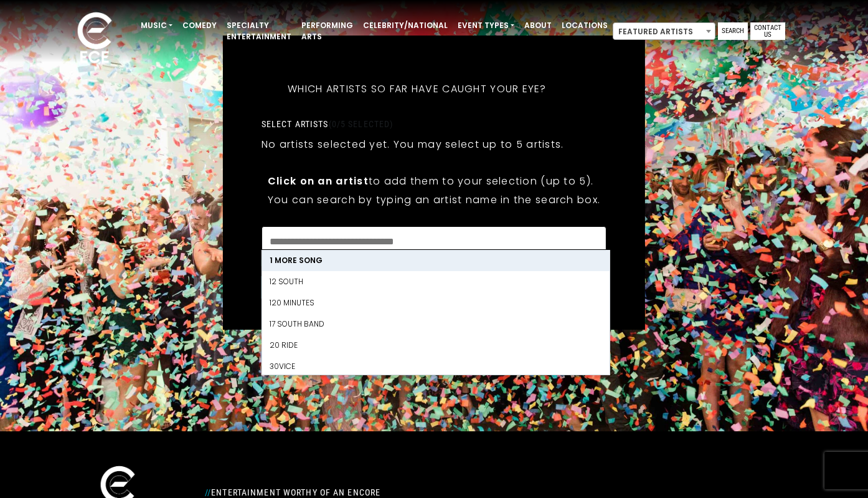 The image size is (868, 498). I want to click on h5: Which artists so far have caught your eye?, so click(417, 89).